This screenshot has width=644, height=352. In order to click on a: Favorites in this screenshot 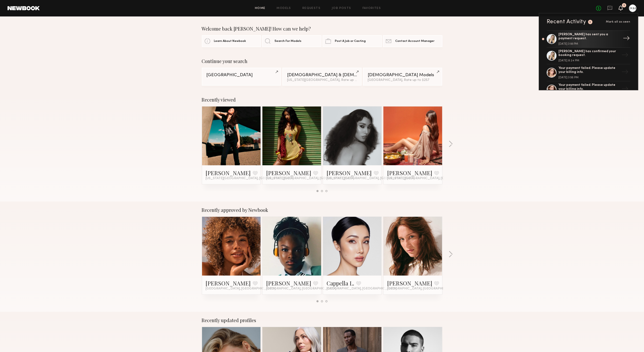, I will do `click(372, 8)`.